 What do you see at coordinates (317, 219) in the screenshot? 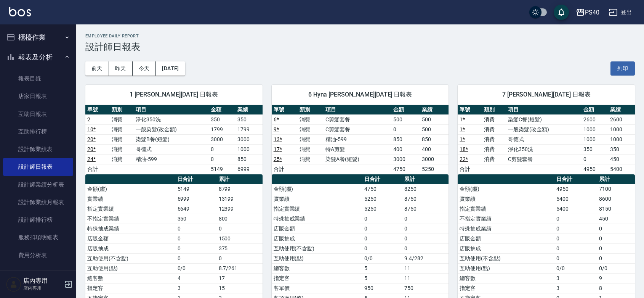
I see `td: 特殊抽成業績` at bounding box center [317, 219].